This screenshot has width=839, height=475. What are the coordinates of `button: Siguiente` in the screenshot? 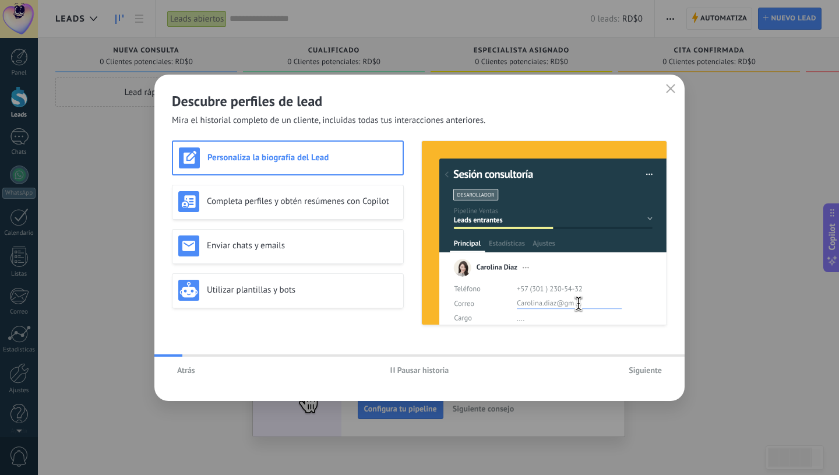 It's located at (645, 370).